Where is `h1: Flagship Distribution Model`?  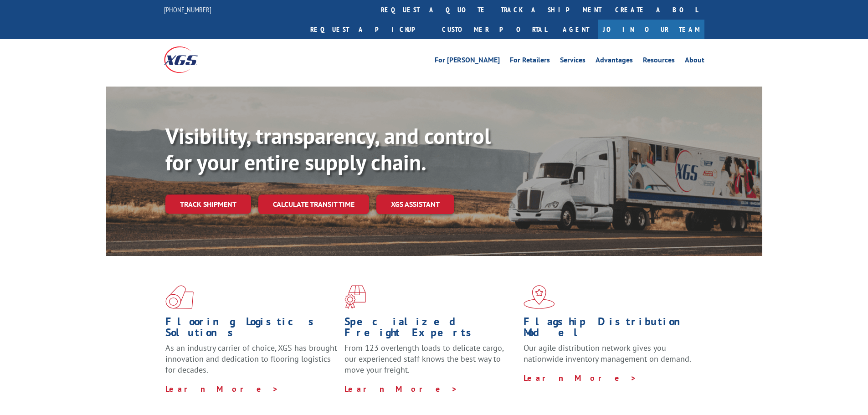
h1: Flagship Distribution Model is located at coordinates (610, 330).